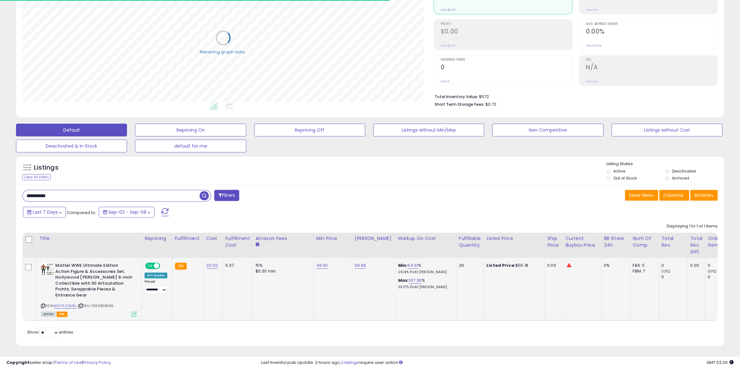 The width and height of the screenshot is (740, 369). What do you see at coordinates (58, 363) in the screenshot?
I see `div: seller snap | |` at bounding box center [58, 363].